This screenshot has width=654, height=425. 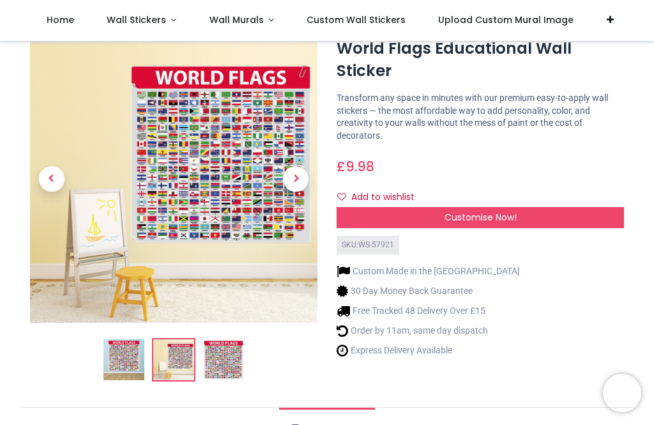 I want to click on div: SKU: WS-57921, so click(x=368, y=245).